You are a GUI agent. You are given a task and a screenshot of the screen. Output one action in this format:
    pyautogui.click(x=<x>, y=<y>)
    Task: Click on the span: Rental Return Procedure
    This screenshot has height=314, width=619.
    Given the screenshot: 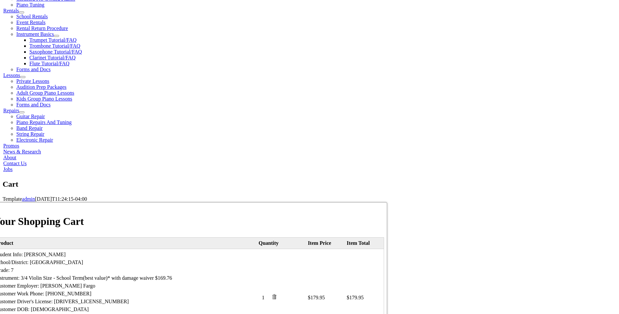 What is the action you would take?
    pyautogui.click(x=42, y=28)
    